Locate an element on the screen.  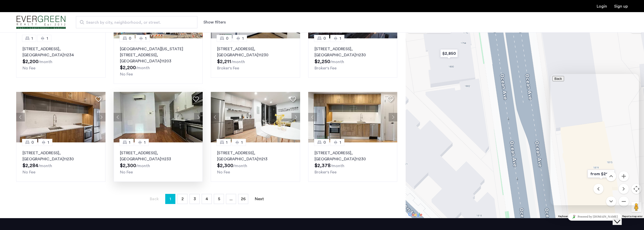
span: 26 is located at coordinates (243, 199).